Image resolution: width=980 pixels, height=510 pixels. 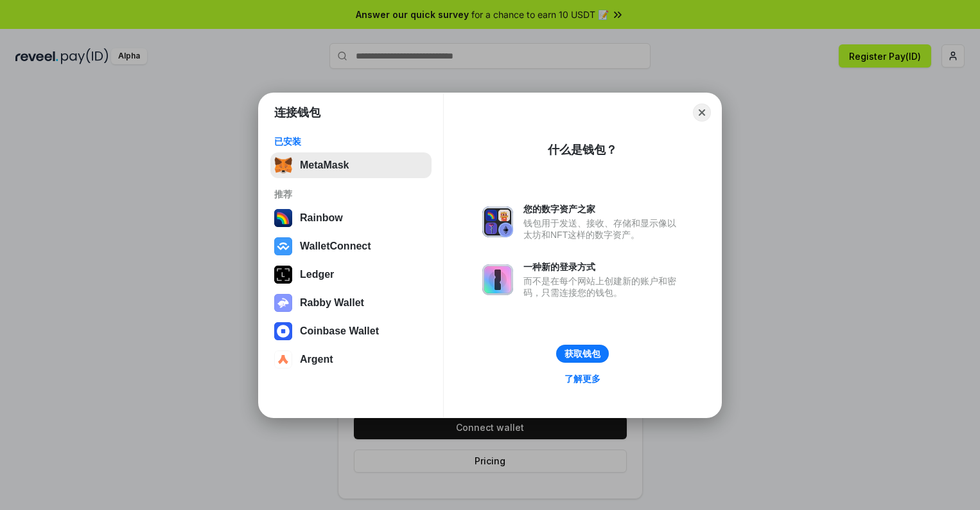 What do you see at coordinates (603, 266) in the screenshot?
I see `div: 一种新的登录方式` at bounding box center [603, 266].